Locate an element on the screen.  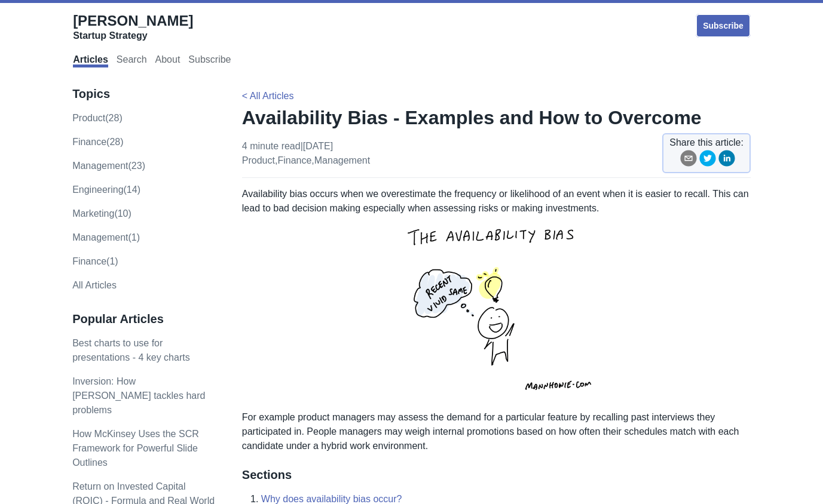
a: Best charts to use for presentations - 4 key charts is located at coordinates (131, 350).